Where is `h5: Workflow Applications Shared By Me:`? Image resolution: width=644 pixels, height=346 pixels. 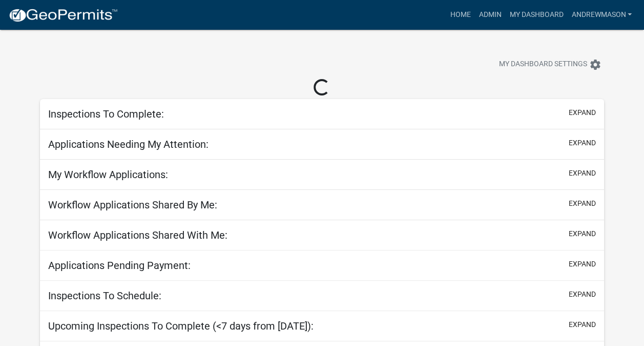
h5: Workflow Applications Shared By Me: is located at coordinates (133, 205).